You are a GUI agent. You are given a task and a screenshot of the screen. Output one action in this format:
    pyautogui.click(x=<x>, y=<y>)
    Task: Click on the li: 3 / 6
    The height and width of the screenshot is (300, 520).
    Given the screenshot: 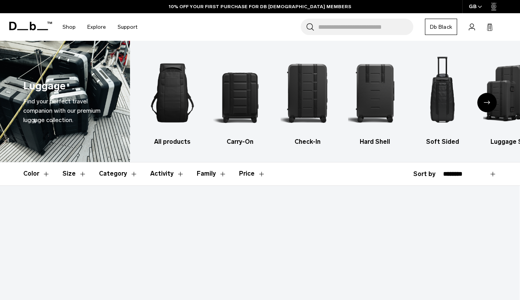 What is the action you would take?
    pyautogui.click(x=307, y=99)
    